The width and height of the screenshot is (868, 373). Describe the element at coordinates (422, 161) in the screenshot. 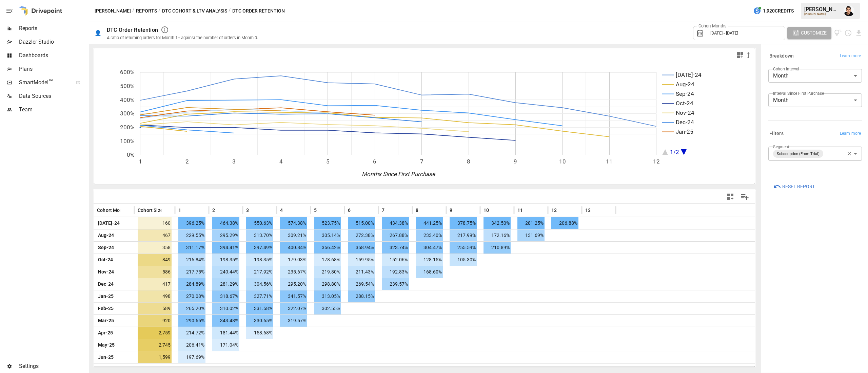

I see `text: 7` at that location.